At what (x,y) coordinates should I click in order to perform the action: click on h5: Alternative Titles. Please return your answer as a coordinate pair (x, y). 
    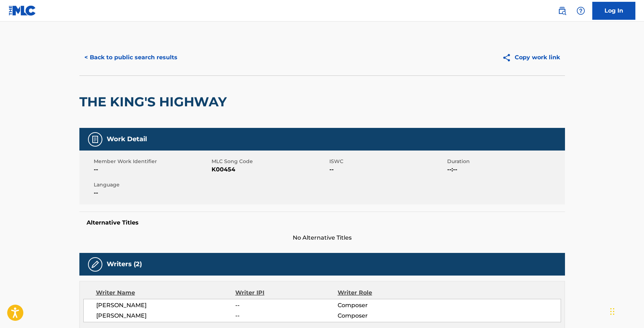
    Looking at the image, I should click on (322, 223).